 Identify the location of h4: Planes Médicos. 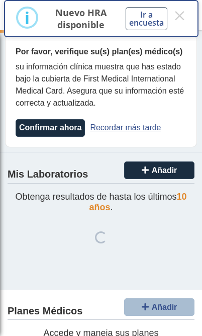
(45, 312).